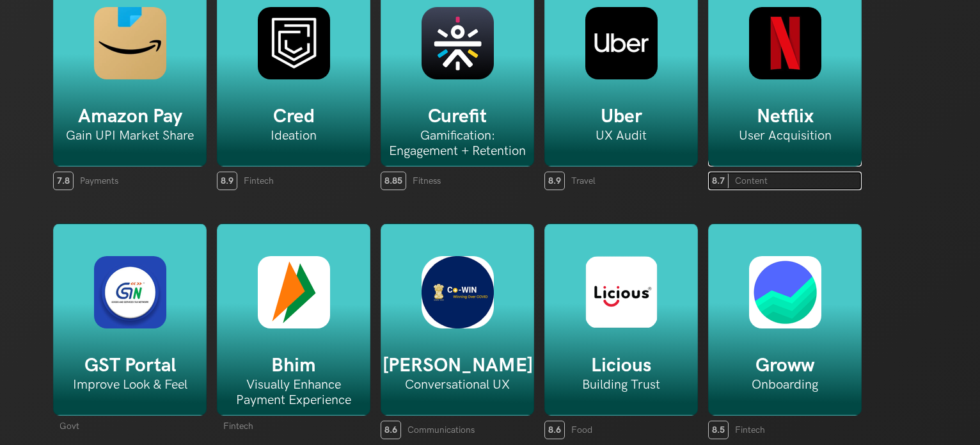 This screenshot has height=445, width=980. What do you see at coordinates (294, 365) in the screenshot?
I see `h5: Bhim` at bounding box center [294, 365].